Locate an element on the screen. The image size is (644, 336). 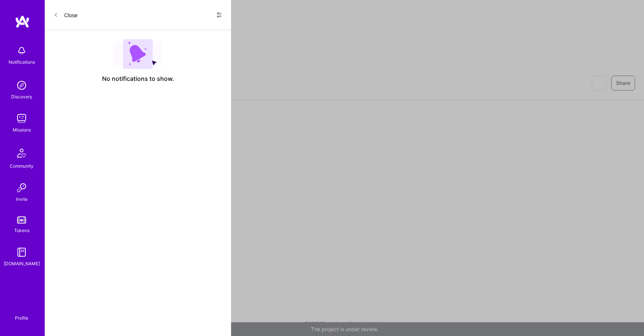
a: Profile is located at coordinates (21, 314).